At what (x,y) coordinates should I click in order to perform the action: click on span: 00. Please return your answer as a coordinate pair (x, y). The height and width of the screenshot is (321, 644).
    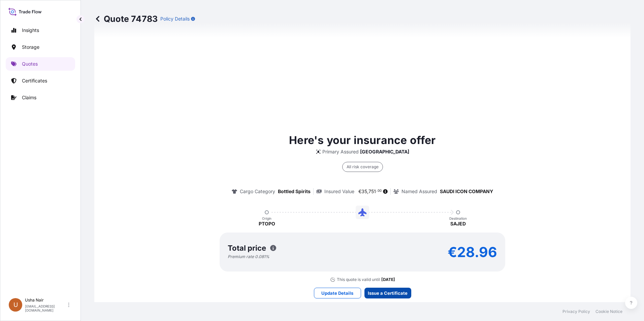
    Looking at the image, I should click on (379, 191).